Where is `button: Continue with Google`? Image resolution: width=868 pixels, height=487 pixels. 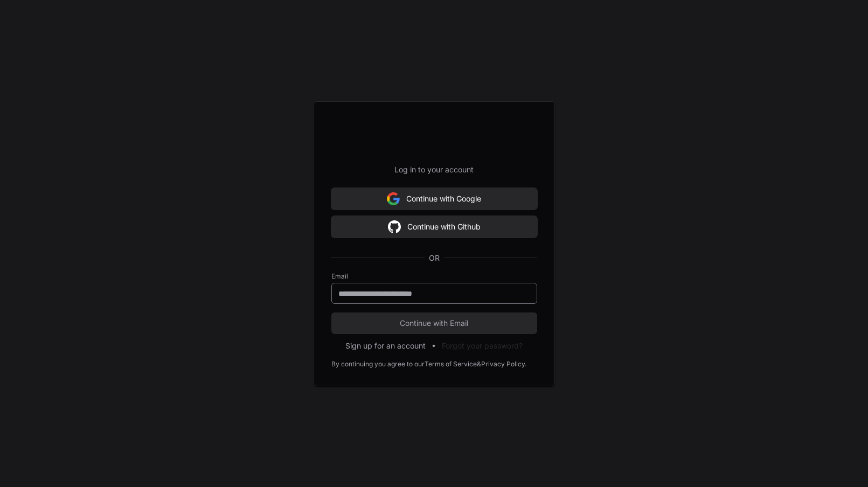
button: Continue with Google is located at coordinates (434, 199).